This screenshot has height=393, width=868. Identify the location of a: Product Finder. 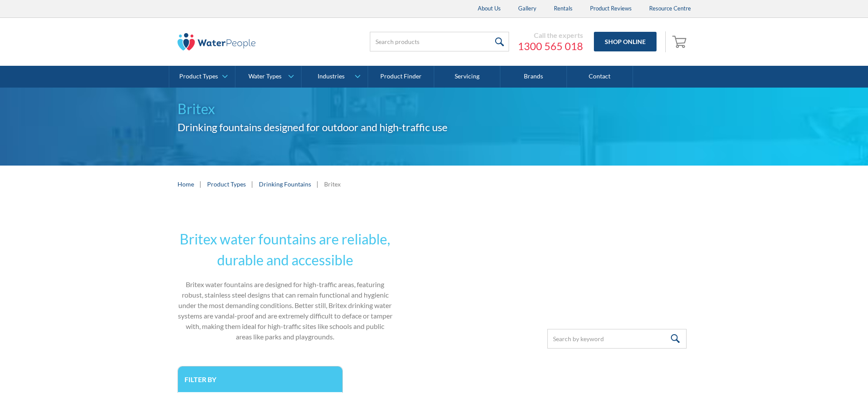
(401, 76).